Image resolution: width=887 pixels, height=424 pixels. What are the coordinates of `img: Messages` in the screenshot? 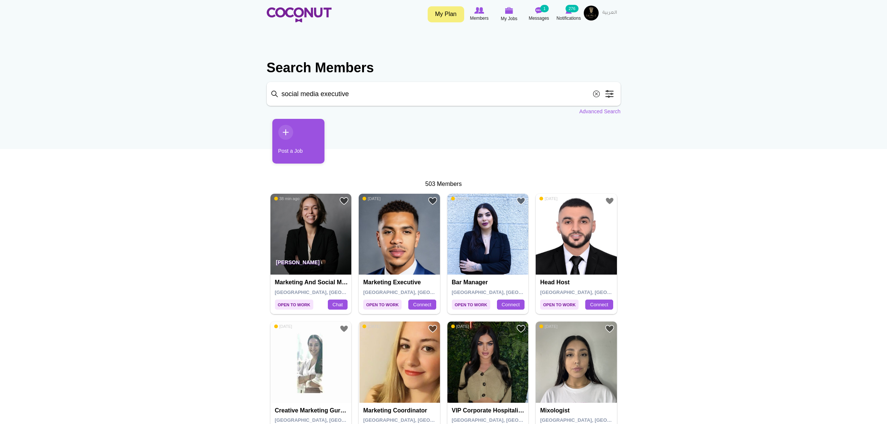 It's located at (539, 10).